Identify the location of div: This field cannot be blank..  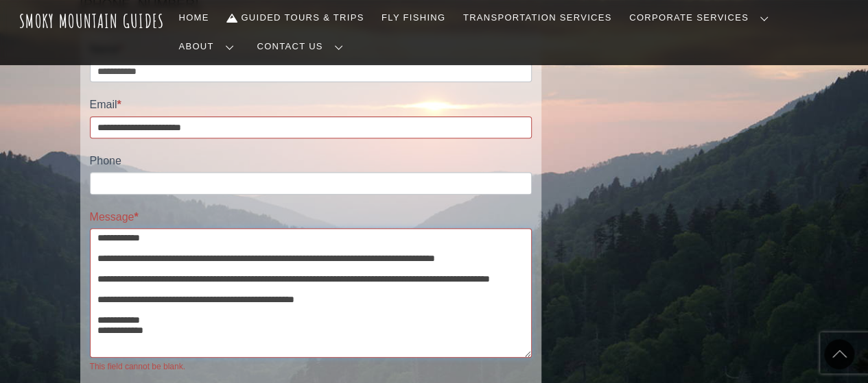
(311, 367).